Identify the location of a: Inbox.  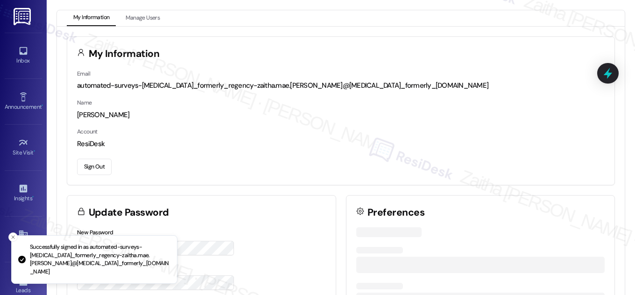
(23, 56).